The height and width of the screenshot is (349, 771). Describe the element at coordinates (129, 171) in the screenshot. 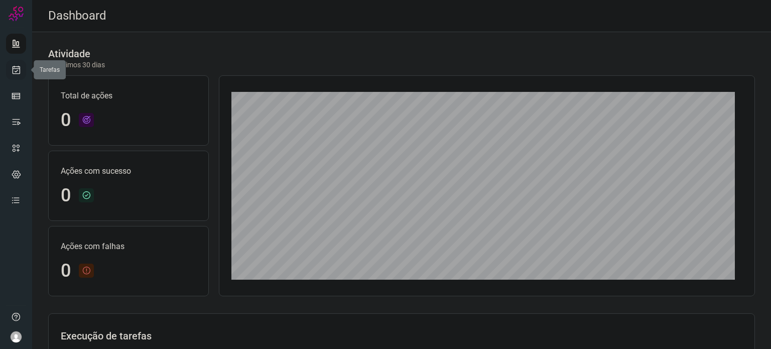

I see `p: Ações com sucesso` at that location.